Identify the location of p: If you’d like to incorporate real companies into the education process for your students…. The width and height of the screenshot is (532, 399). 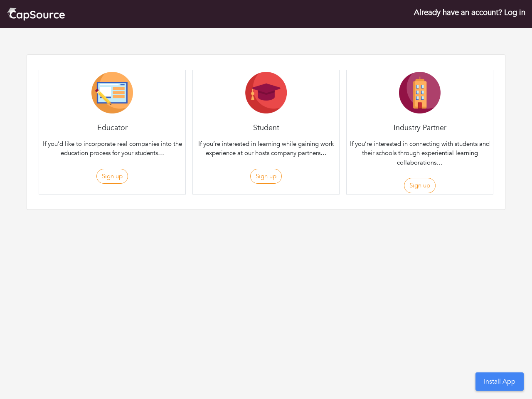
(112, 149).